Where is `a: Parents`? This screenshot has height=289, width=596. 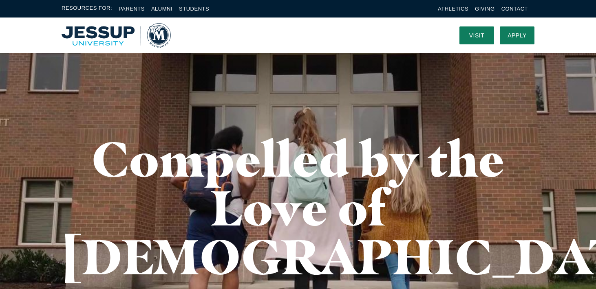 a: Parents is located at coordinates (132, 9).